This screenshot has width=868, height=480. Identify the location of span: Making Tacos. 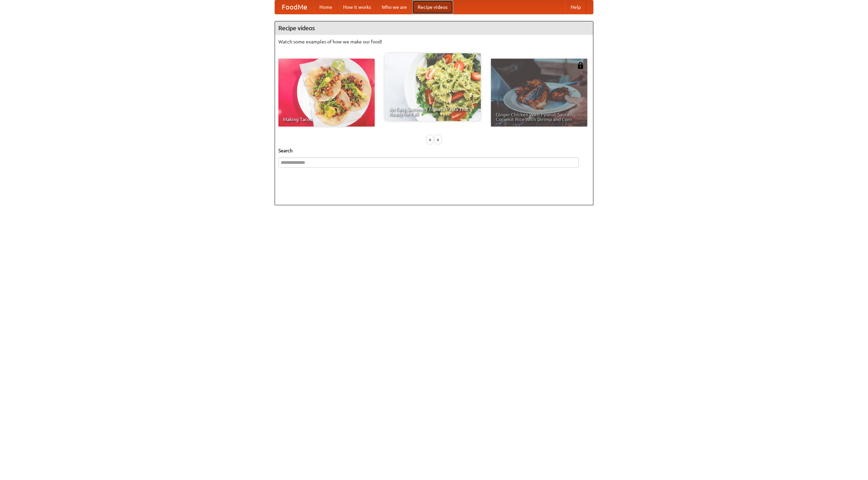
(327, 119).